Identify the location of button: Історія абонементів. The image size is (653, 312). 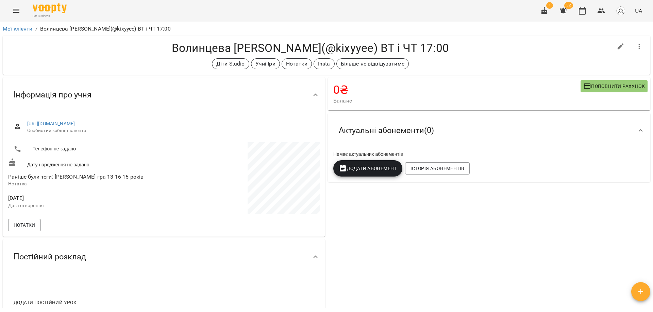
(437, 169).